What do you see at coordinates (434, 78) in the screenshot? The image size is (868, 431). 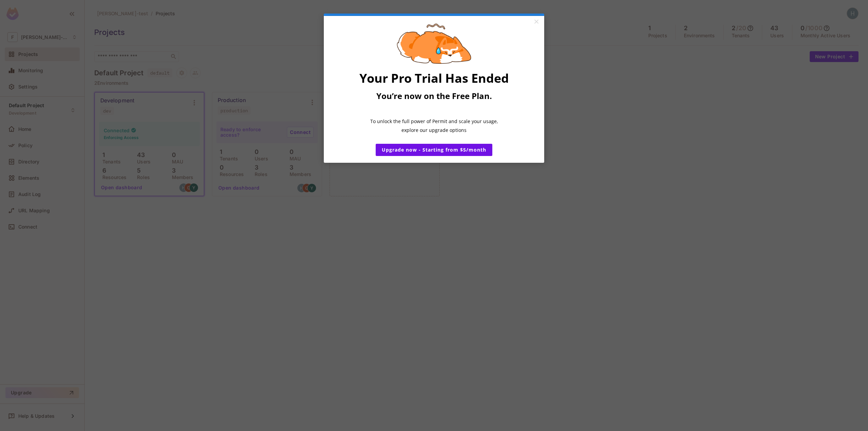 I see `span: Your Pro Trial Has Ended` at bounding box center [434, 78].